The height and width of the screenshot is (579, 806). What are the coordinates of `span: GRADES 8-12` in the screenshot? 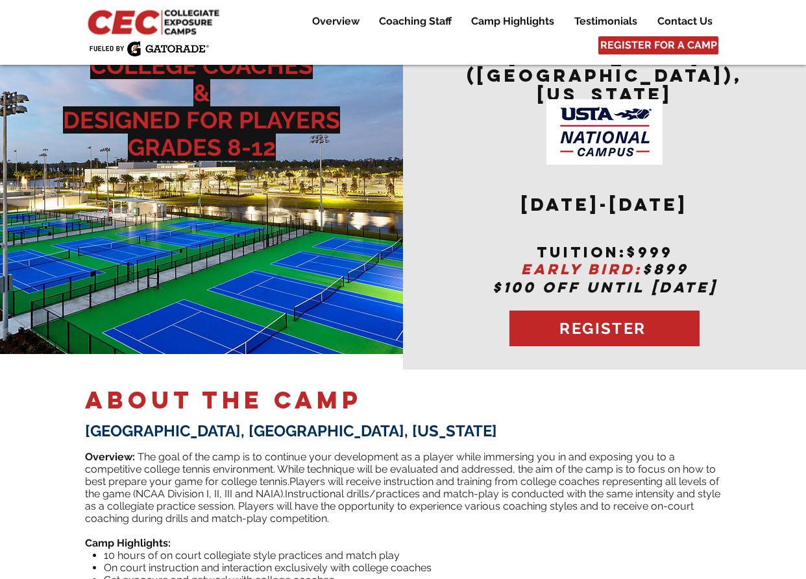 It's located at (202, 147).